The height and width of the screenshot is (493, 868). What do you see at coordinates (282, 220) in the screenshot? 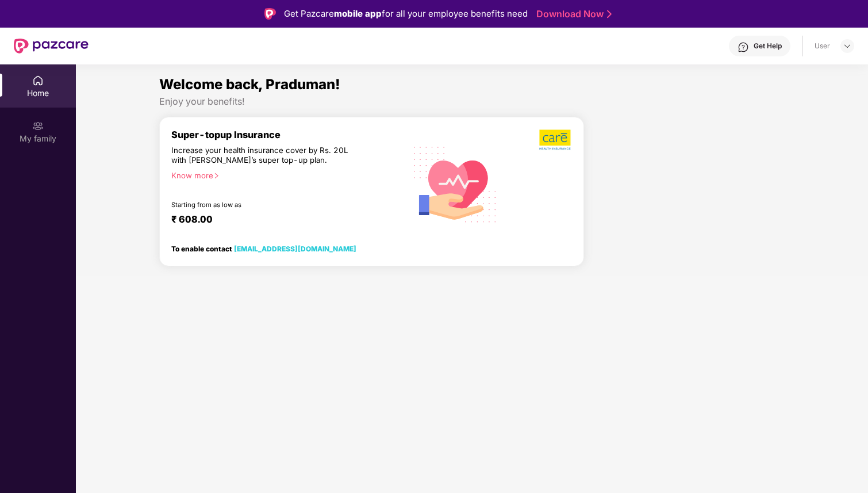
I see `div: ₹ 608.00` at bounding box center [282, 220].